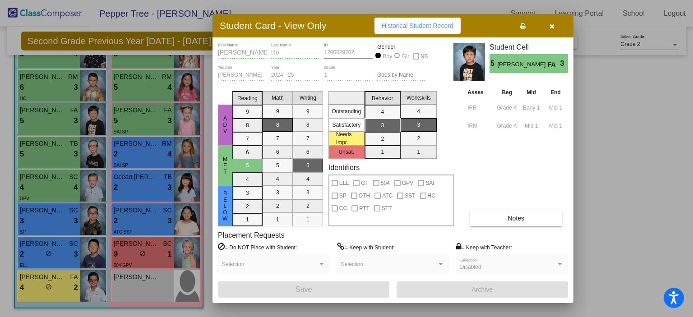 The height and width of the screenshot is (317, 693). What do you see at coordinates (482, 290) in the screenshot?
I see `span: Archive` at bounding box center [482, 290].